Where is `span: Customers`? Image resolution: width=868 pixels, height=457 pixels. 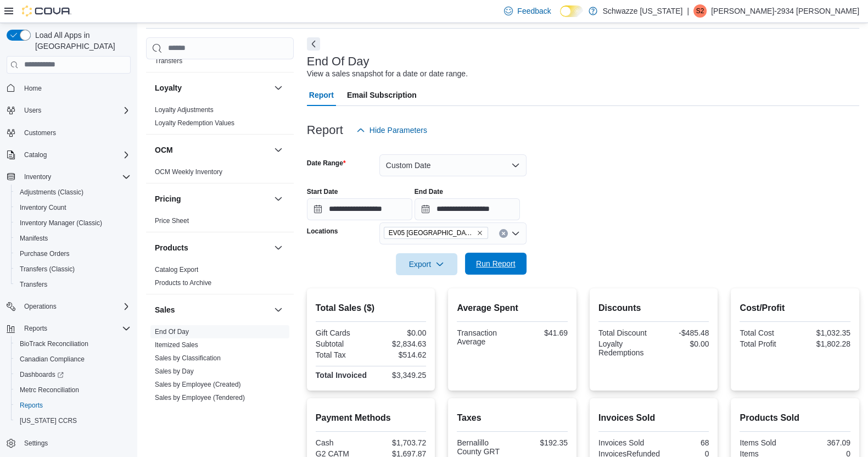 span: Customers is located at coordinates (40, 133).